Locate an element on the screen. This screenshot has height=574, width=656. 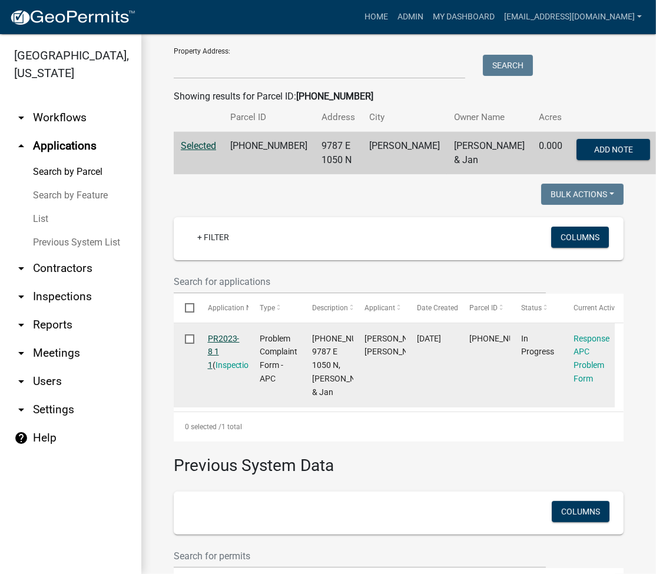
span: In Progress is located at coordinates (538, 345).